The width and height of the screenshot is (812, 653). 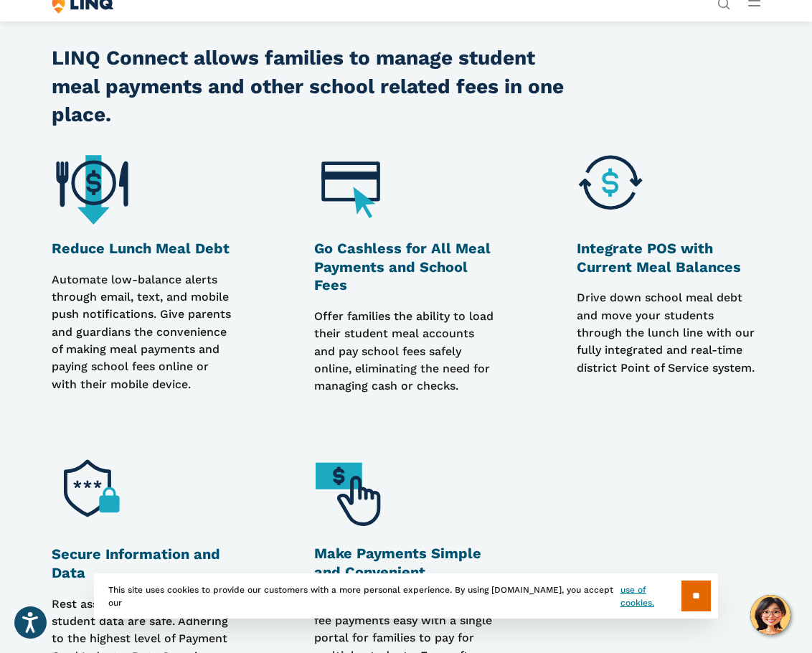 What do you see at coordinates (770, 615) in the screenshot?
I see `button: Hello, have a question? Let’s chat.` at bounding box center [770, 615].